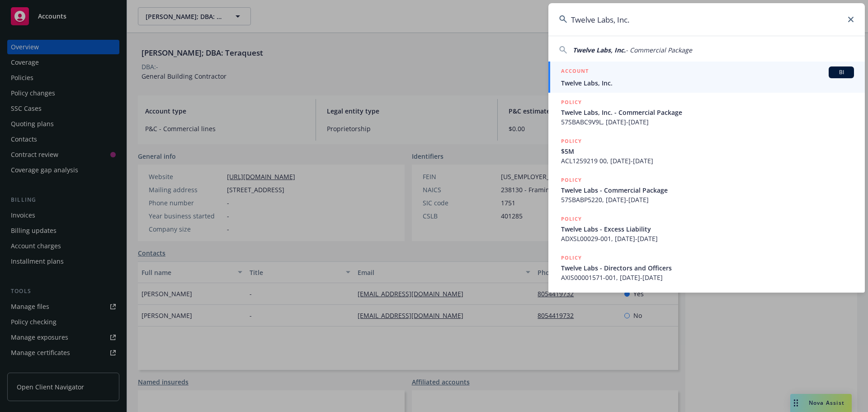  Describe the element at coordinates (708, 151) in the screenshot. I see `span: $5M` at that location.